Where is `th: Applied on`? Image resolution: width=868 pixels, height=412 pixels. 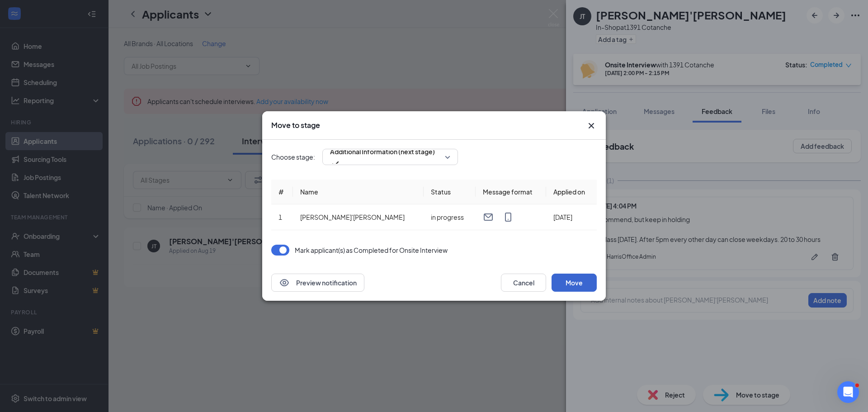
th: Applied on is located at coordinates (571, 191).